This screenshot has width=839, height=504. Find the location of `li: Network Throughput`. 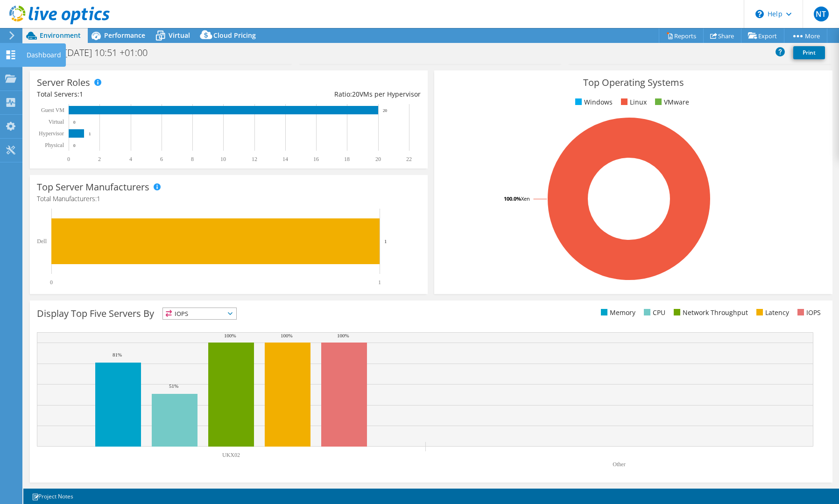

li: Network Throughput is located at coordinates (710, 313).